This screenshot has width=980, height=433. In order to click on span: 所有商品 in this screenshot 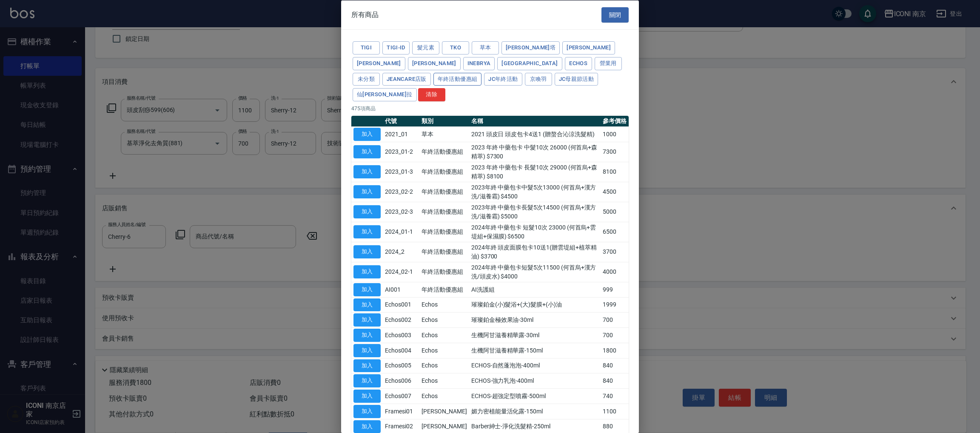, I will do `click(365, 14)`.